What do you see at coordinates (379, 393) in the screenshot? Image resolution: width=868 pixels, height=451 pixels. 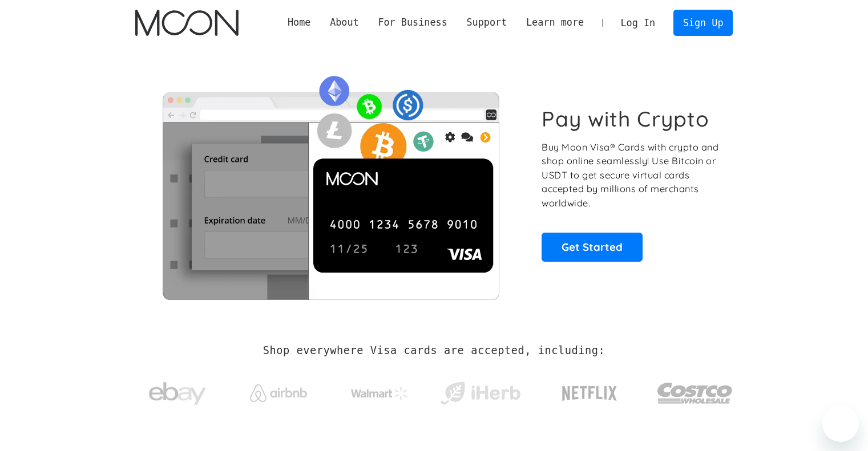 I see `img: Walmart` at bounding box center [379, 393].